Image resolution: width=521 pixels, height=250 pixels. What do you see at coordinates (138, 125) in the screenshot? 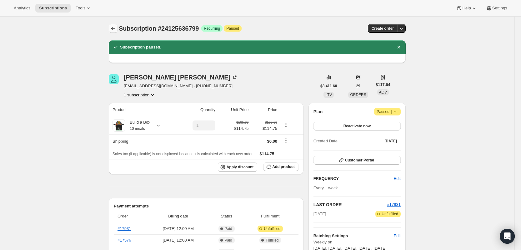
I see `div: Build a Box` at bounding box center [138, 125].